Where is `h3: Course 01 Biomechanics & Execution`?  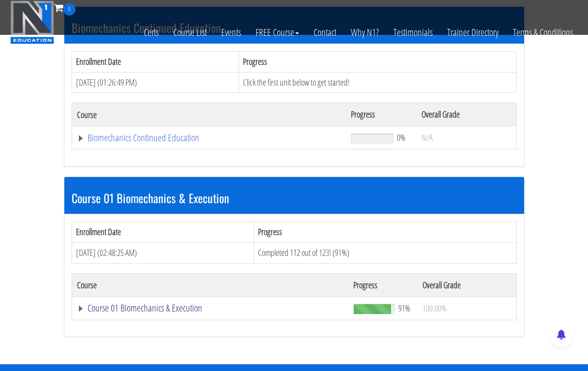
h3: Course 01 Biomechanics & Execution is located at coordinates (294, 197).